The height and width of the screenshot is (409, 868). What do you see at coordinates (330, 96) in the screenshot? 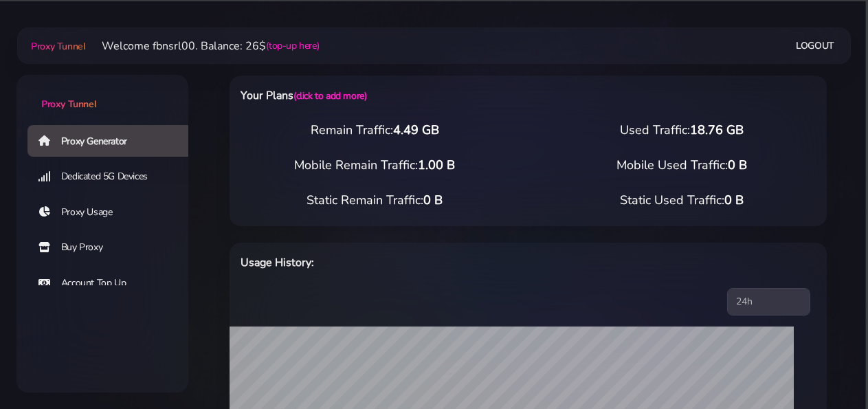
I see `a: (click to add more)` at bounding box center [330, 96].